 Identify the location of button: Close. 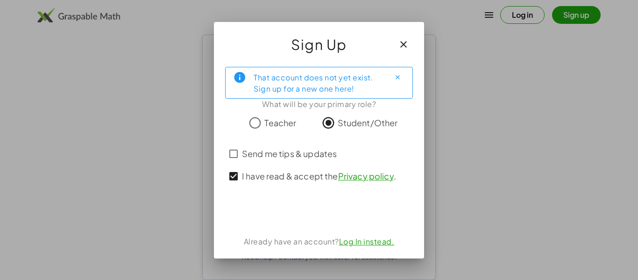
(398, 78).